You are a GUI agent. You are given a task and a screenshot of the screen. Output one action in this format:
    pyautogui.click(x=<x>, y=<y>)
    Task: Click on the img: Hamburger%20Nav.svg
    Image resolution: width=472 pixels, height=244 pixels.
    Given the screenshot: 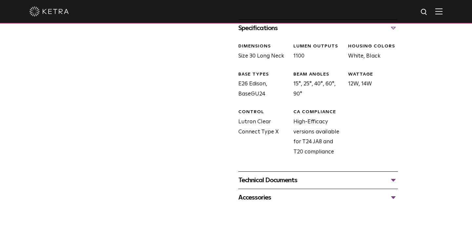 What is the action you would take?
    pyautogui.click(x=439, y=11)
    